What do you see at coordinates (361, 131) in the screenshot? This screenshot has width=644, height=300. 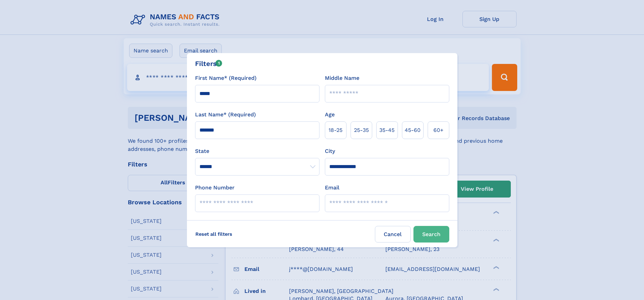 I see `span: 25‑35` at bounding box center [361, 131].